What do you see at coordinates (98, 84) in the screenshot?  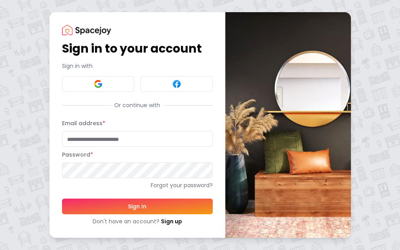 I see `img: Google signin` at bounding box center [98, 84].